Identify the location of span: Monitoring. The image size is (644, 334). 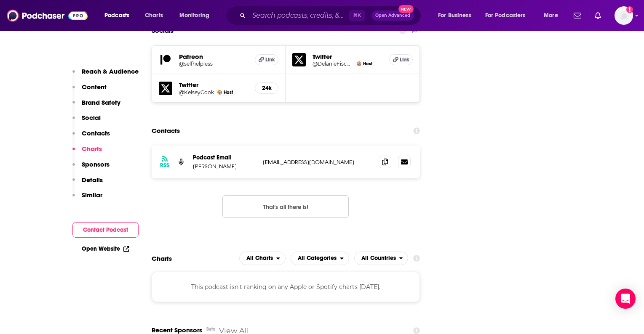
(194, 15).